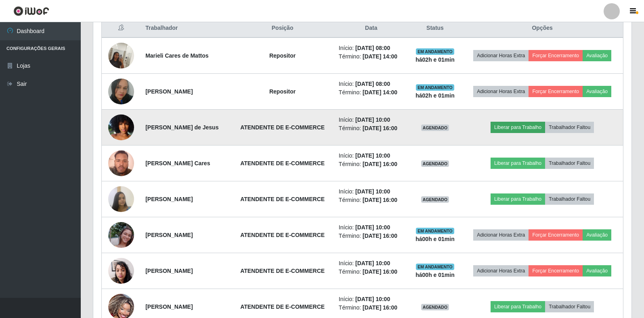 The width and height of the screenshot is (644, 318). What do you see at coordinates (121, 235) in the screenshot?
I see `img: 1756921988919.jpeg` at bounding box center [121, 235].